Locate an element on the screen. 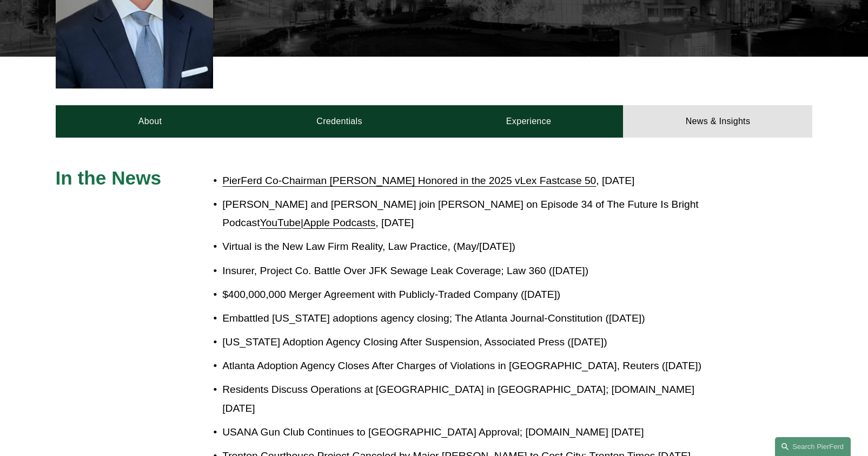 This screenshot has height=456, width=868. span: Apple Podcasts is located at coordinates (339, 222).